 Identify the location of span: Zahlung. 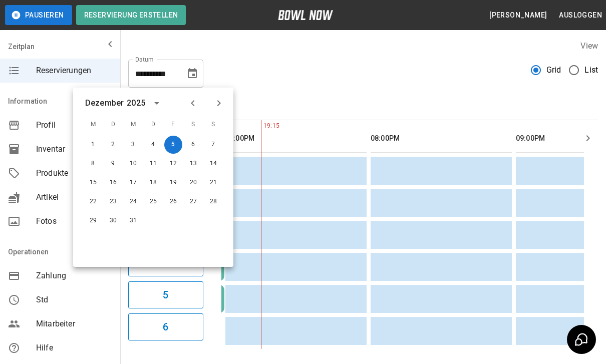
(74, 275).